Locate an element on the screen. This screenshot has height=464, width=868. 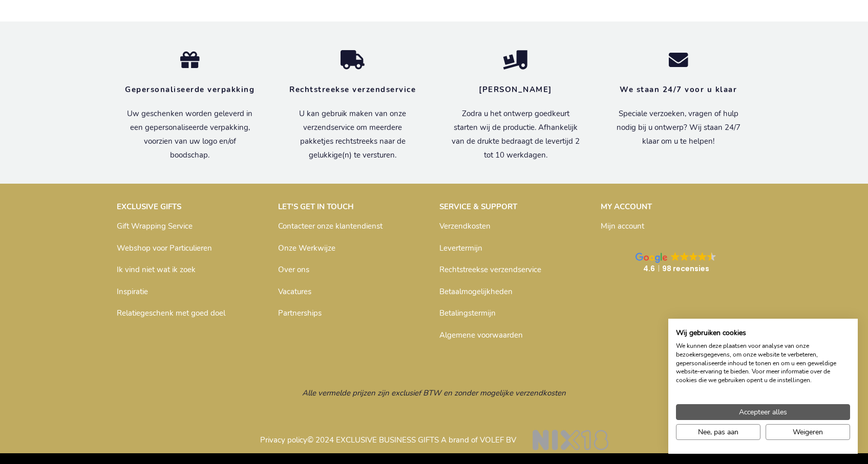
strong: Gepersonaliseerde verpakking is located at coordinates (189, 90).